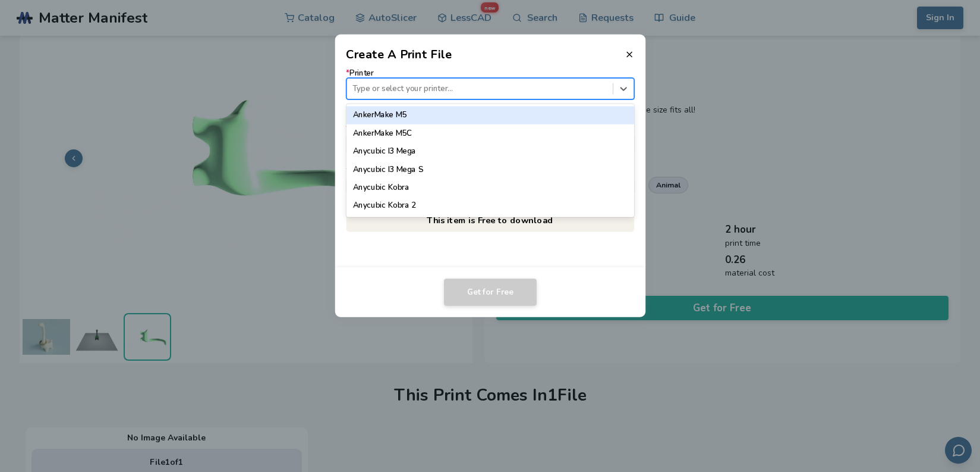 This screenshot has width=980, height=472. What do you see at coordinates (399, 54) in the screenshot?
I see `h2: Create A Print File` at bounding box center [399, 54].